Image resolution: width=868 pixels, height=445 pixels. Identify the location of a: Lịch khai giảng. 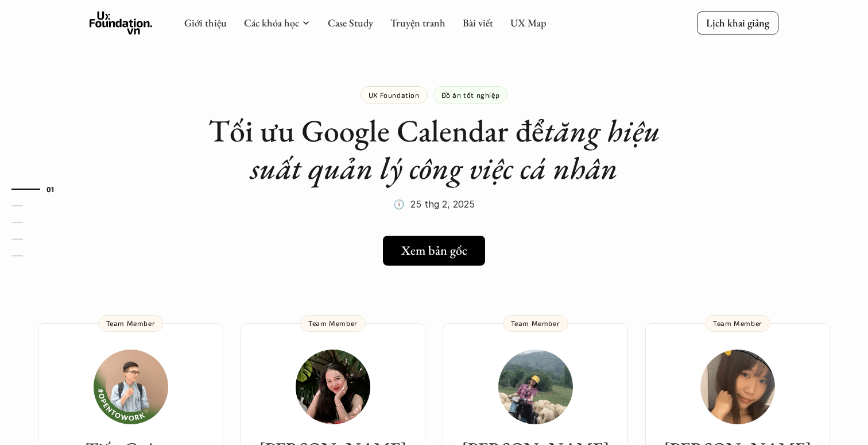
(738, 22).